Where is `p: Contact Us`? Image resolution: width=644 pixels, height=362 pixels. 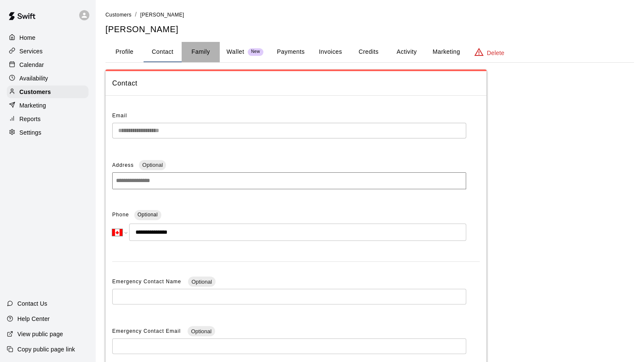 p: Contact Us is located at coordinates (32, 304).